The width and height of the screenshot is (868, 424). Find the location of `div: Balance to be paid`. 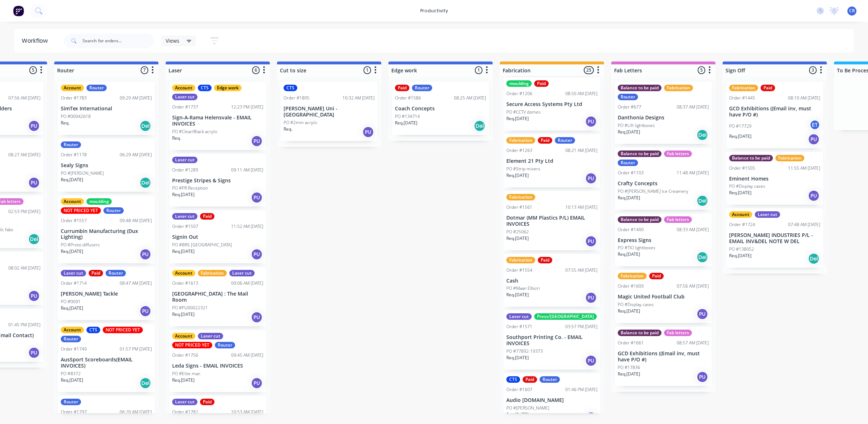

div: Balance to be paid is located at coordinates (639, 154).